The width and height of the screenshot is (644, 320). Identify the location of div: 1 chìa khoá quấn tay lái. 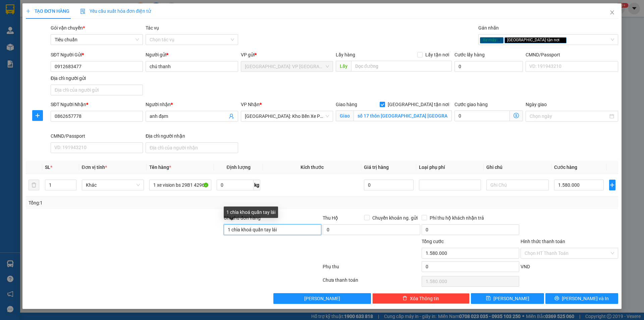
(251, 212).